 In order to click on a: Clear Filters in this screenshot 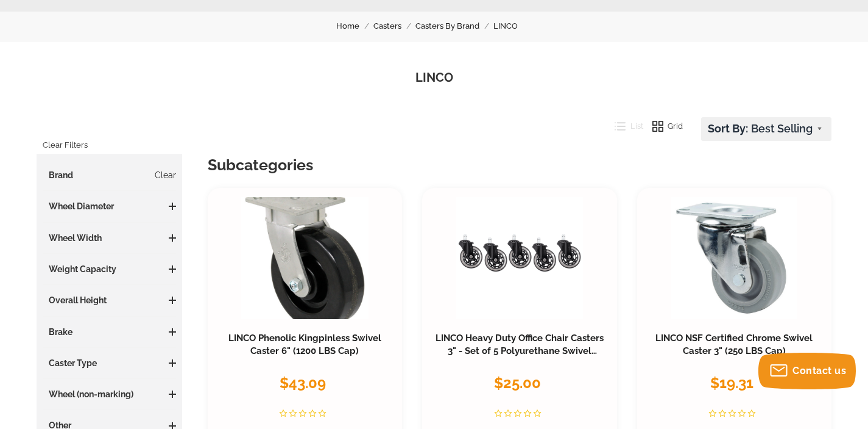, I will do `click(65, 145)`.